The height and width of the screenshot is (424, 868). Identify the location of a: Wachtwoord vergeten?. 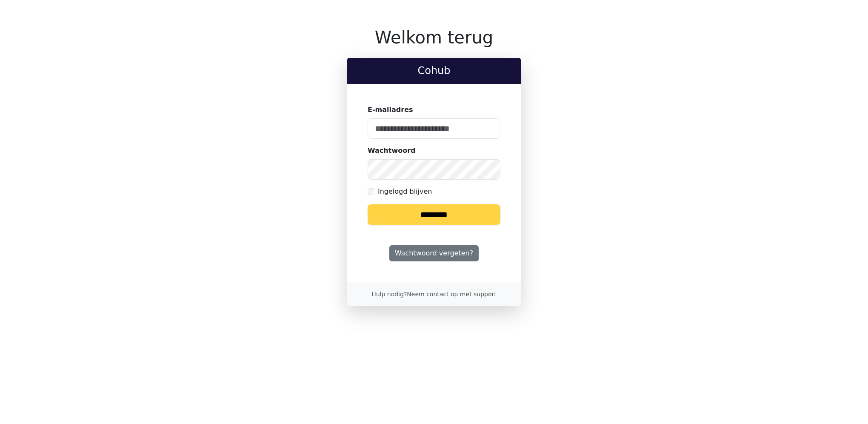
(434, 253).